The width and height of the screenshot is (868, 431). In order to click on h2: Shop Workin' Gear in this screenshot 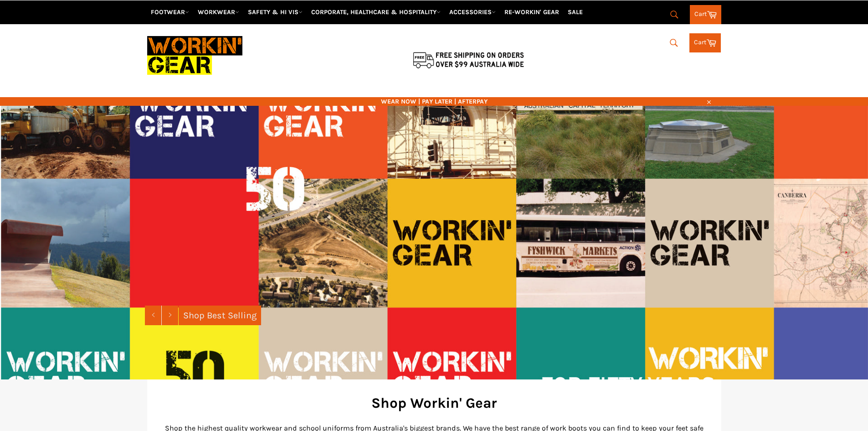, I will do `click(434, 403)`.